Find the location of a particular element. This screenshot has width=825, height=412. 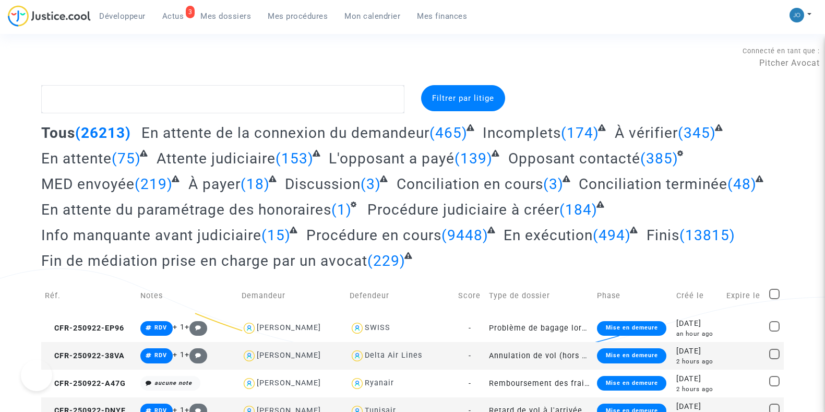

span: Incomplets is located at coordinates (522, 132).